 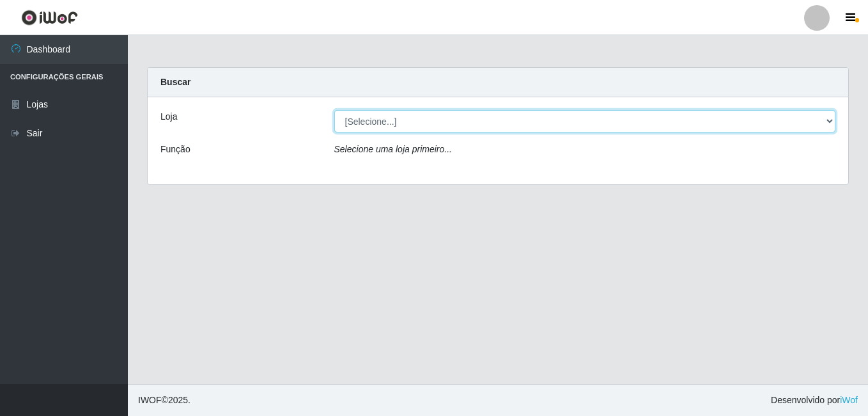 What do you see at coordinates (165, 400) in the screenshot?
I see `span: © 2025 .` at bounding box center [165, 400].